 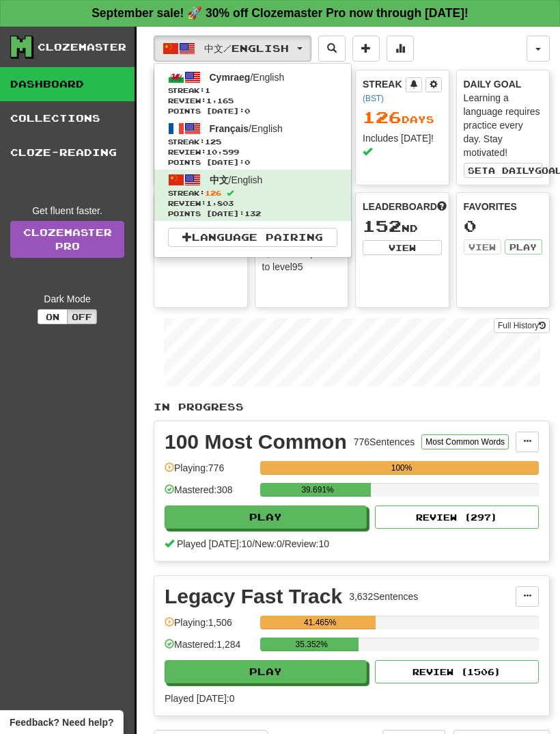 What do you see at coordinates (231, 78) in the screenshot?
I see `span: Cymraeg` at bounding box center [231, 78].